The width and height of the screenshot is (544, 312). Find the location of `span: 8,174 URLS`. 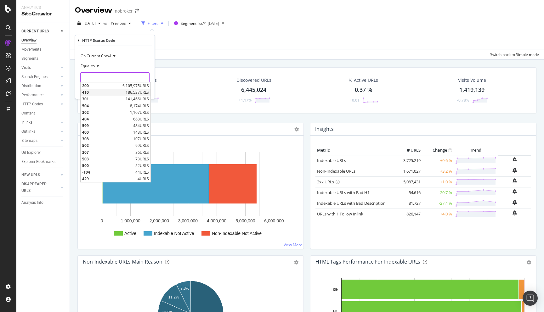

span: 8,174 URLS is located at coordinates (139, 106).